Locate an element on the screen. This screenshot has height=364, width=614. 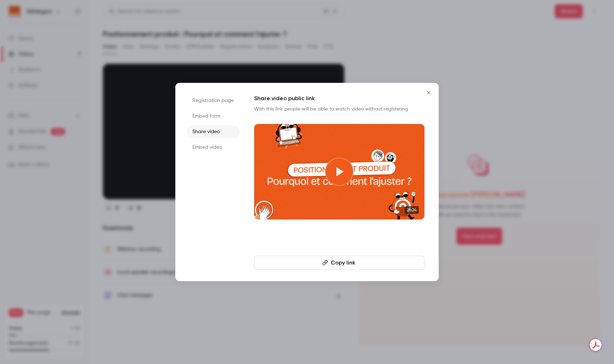
li: Embed video is located at coordinates (213, 147).